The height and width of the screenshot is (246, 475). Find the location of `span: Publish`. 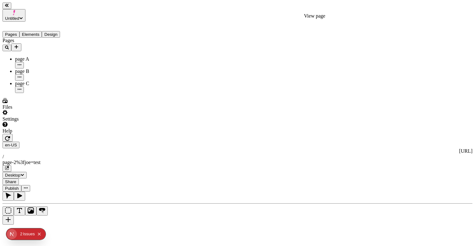

span: Publish is located at coordinates (12, 188).